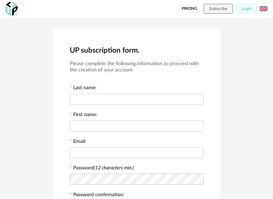  What do you see at coordinates (218, 9) in the screenshot?
I see `span: Subscribe` at bounding box center [218, 9].